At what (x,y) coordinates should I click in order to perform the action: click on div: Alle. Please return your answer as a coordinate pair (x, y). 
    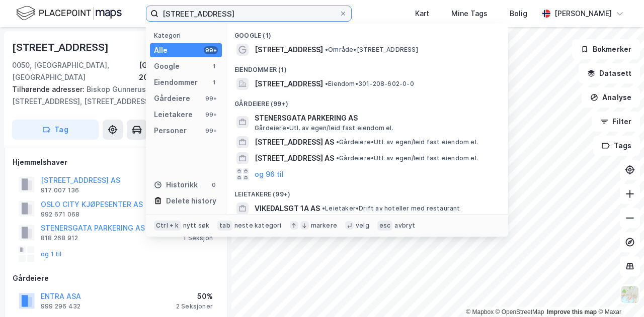
    Looking at the image, I should click on (161, 51).